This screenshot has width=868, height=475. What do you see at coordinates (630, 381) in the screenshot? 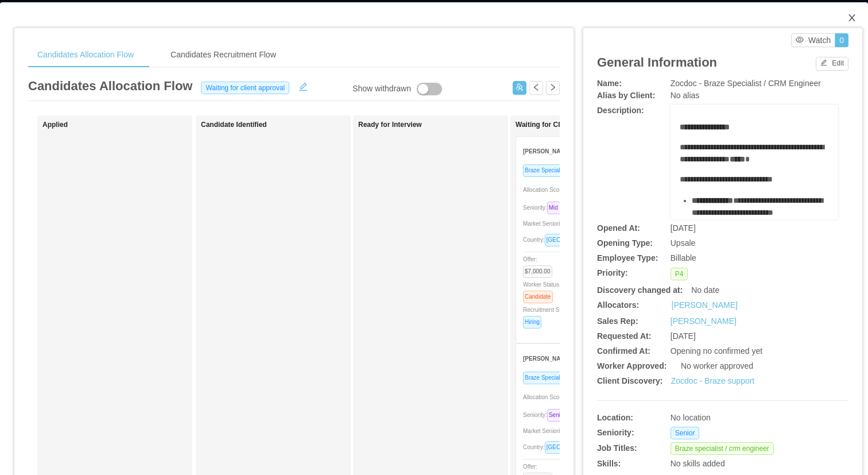
I see `b: Client Discovery:` at bounding box center [630, 381].